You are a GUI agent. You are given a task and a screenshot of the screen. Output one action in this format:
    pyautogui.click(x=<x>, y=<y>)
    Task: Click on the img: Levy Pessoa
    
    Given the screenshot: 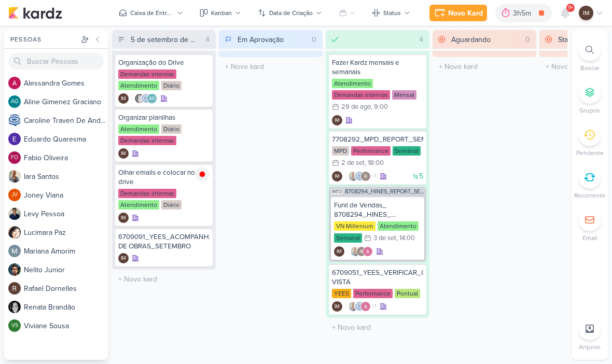 What is the action you would take?
    pyautogui.click(x=14, y=214)
    